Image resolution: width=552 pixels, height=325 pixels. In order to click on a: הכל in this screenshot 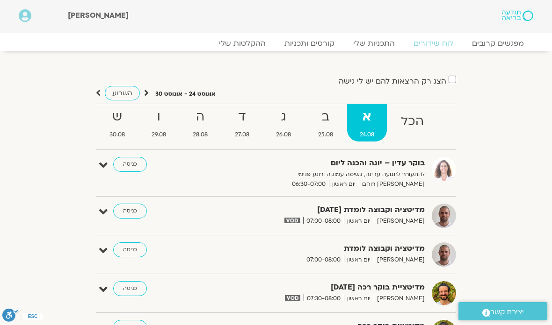, I will do `click(412, 123)`.